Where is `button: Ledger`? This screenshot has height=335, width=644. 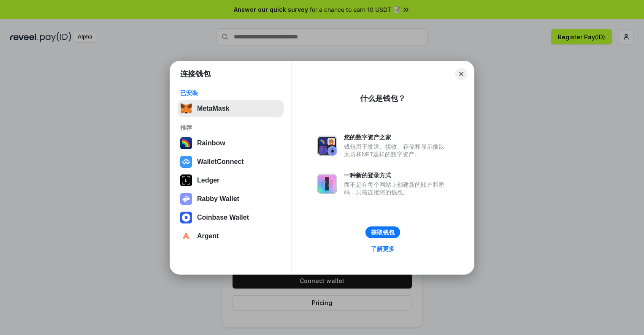 button: Ledger is located at coordinates (231, 180).